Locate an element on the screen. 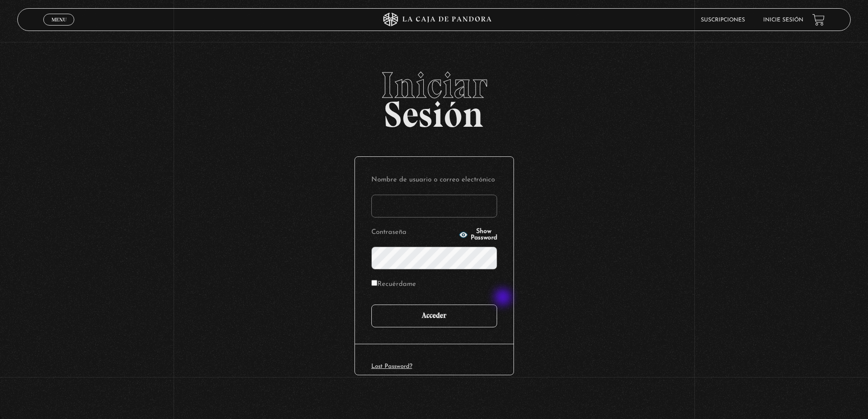 The width and height of the screenshot is (868, 419). a: View your shopping cart is located at coordinates (818, 19).